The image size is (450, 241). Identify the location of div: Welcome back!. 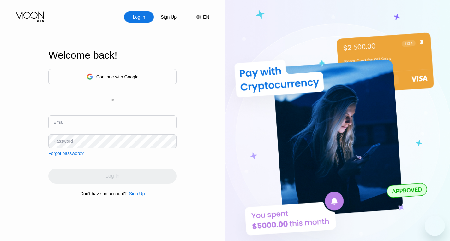
(112, 55).